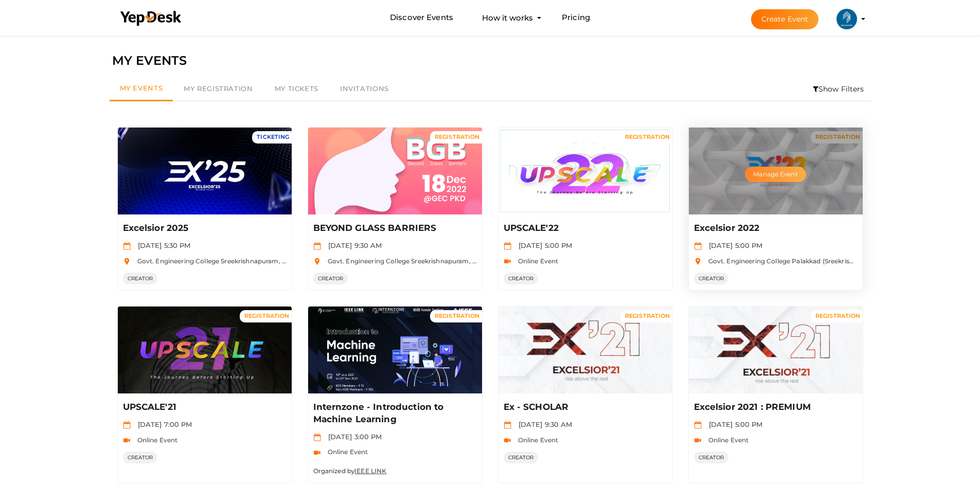 The height and width of the screenshot is (486, 980). What do you see at coordinates (370, 471) in the screenshot?
I see `a: IEEE LINK` at bounding box center [370, 471].